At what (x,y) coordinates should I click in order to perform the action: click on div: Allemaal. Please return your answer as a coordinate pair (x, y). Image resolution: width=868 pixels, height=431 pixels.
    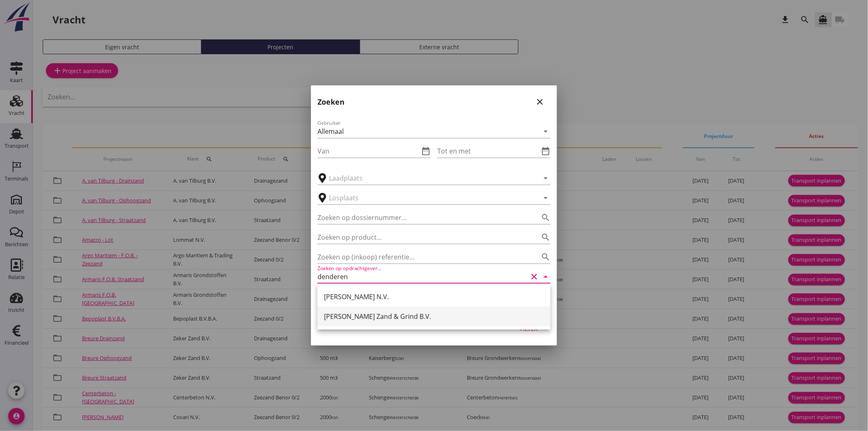
    Looking at the image, I should click on (331, 131).